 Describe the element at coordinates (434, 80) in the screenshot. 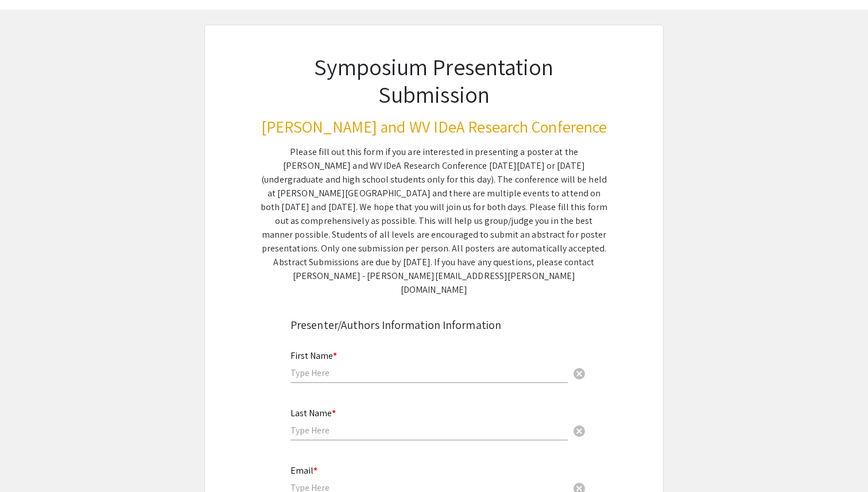

I see `h1: Symposium Presentation Submission` at that location.